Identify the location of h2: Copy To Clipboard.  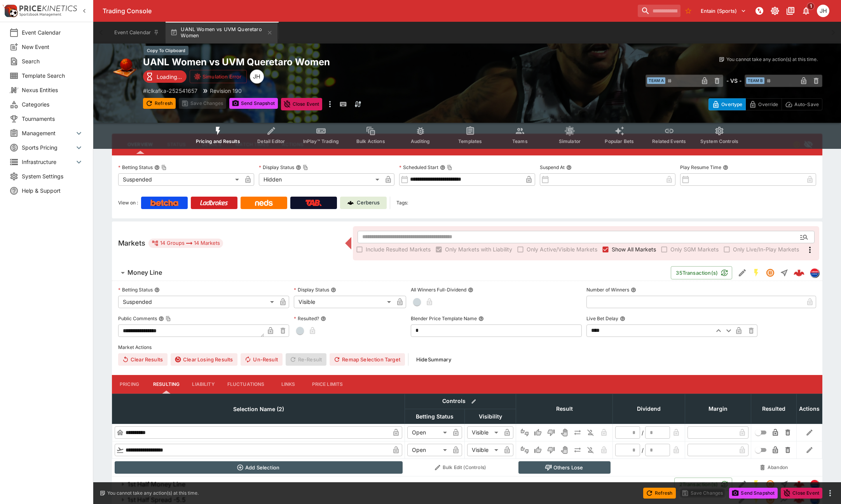
(313, 62).